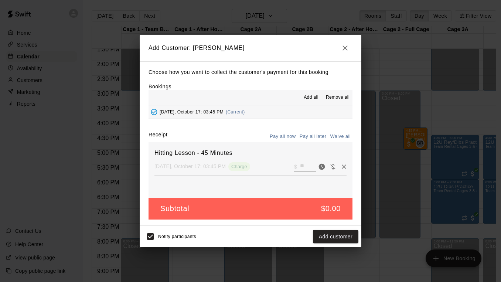  Describe the element at coordinates (235, 112) in the screenshot. I see `span: (Current)` at that location.